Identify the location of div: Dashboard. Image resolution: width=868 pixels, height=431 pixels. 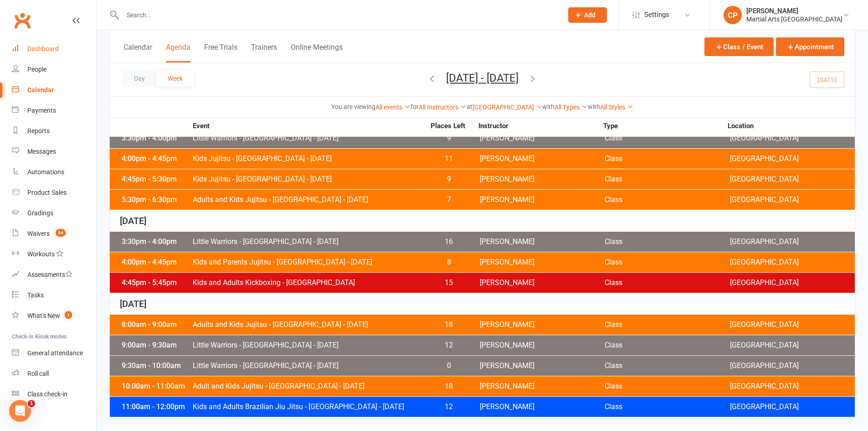
(43, 49).